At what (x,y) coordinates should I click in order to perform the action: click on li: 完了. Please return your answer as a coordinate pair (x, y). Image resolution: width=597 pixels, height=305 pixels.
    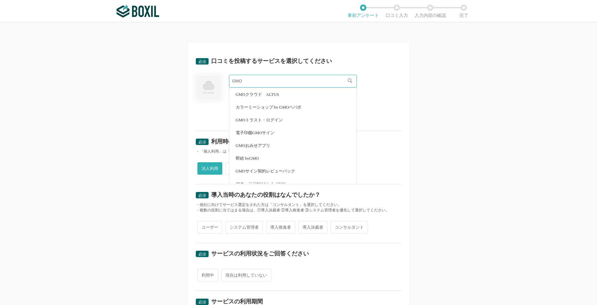
    Looking at the image, I should click on (464, 11).